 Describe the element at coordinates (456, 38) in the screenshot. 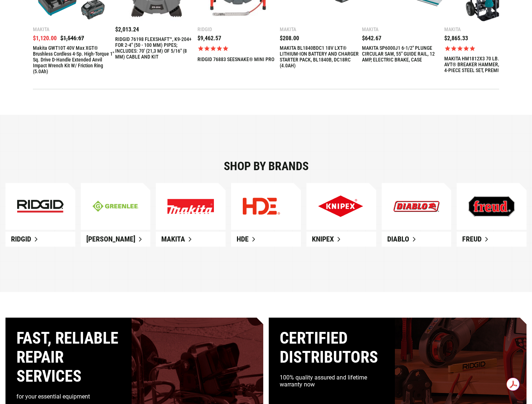

I see `span: $2,865.33` at that location.